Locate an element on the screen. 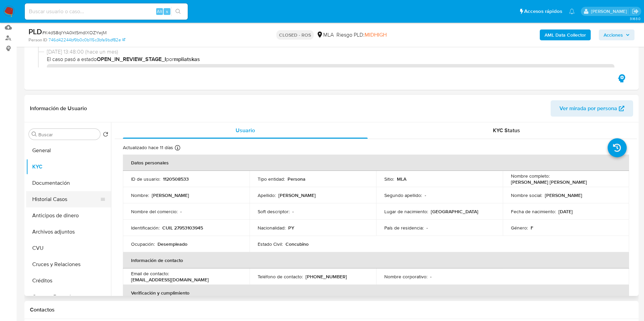  p: Nombre social : is located at coordinates (527, 195).